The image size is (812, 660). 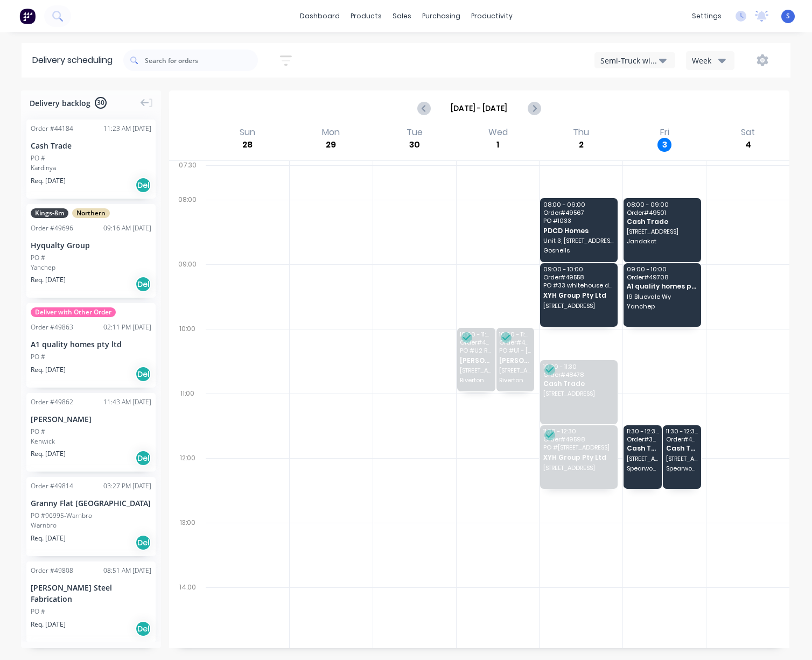 I want to click on div: Order # 44184, so click(x=52, y=129).